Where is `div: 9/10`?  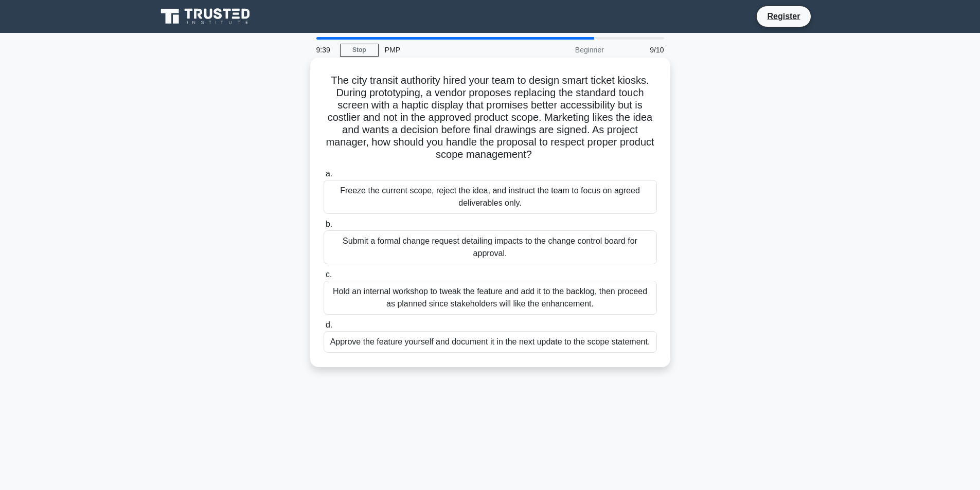 div: 9/10 is located at coordinates (640, 50).